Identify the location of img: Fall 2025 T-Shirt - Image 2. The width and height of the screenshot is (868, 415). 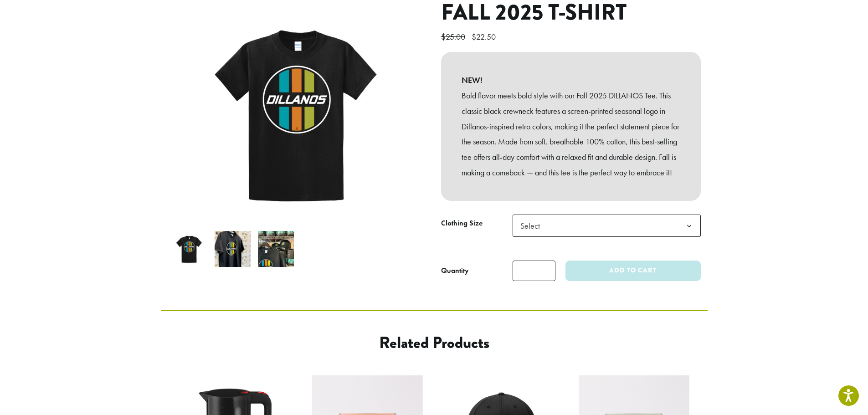
(233, 248).